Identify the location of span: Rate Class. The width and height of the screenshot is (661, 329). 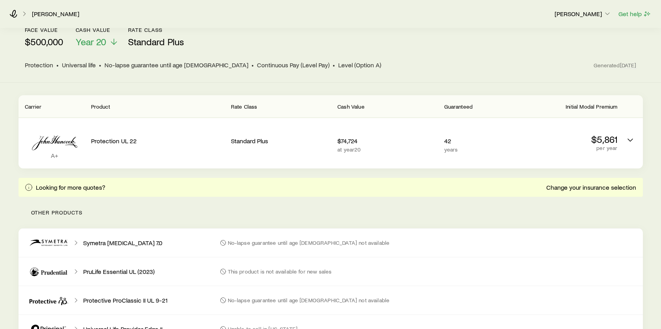
(244, 106).